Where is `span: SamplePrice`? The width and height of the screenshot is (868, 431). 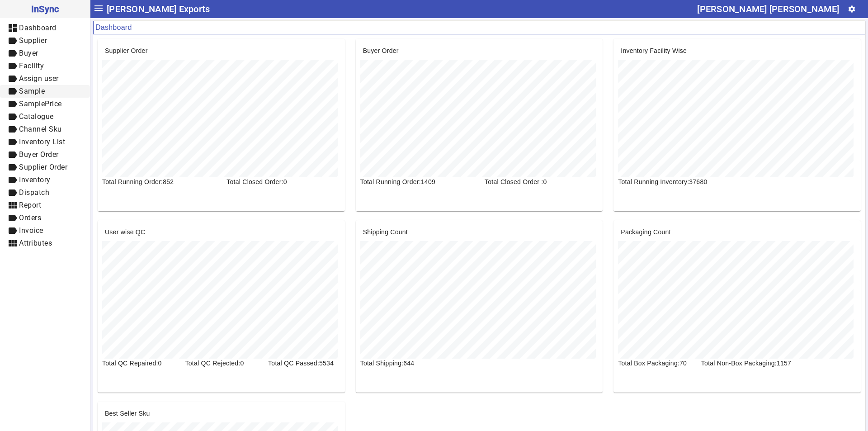 span: SamplePrice is located at coordinates (40, 104).